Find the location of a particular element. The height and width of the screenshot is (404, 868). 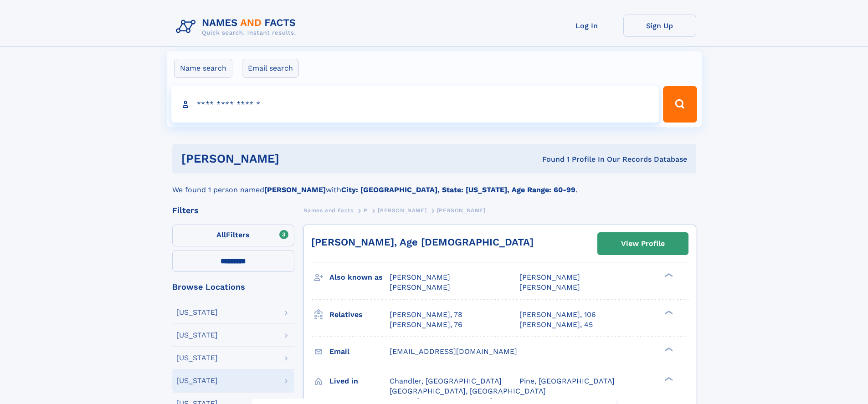

div: Browse Locations is located at coordinates (234, 286).